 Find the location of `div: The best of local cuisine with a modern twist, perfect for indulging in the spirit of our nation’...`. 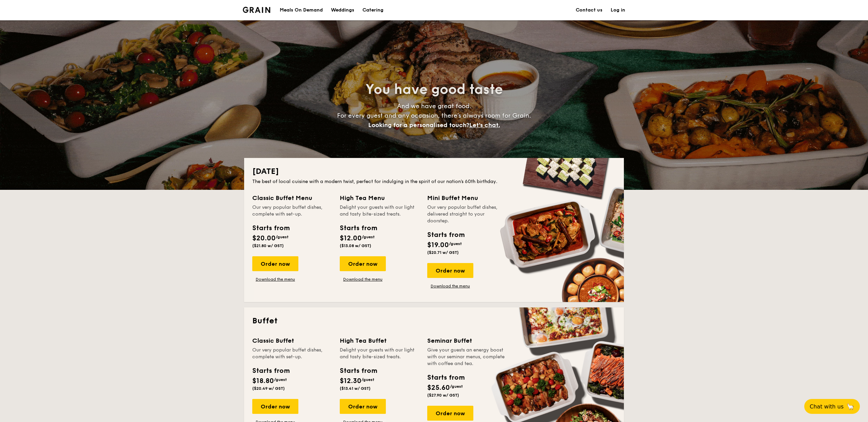

div: The best of local cuisine with a modern twist, perfect for indulging in the spirit of our nation’... is located at coordinates (434, 181).